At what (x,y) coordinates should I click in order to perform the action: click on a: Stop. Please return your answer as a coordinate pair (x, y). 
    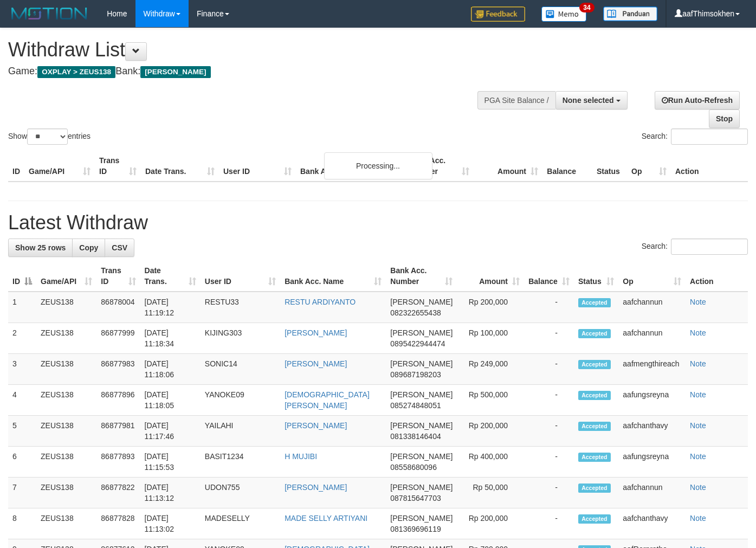
    Looking at the image, I should click on (724, 118).